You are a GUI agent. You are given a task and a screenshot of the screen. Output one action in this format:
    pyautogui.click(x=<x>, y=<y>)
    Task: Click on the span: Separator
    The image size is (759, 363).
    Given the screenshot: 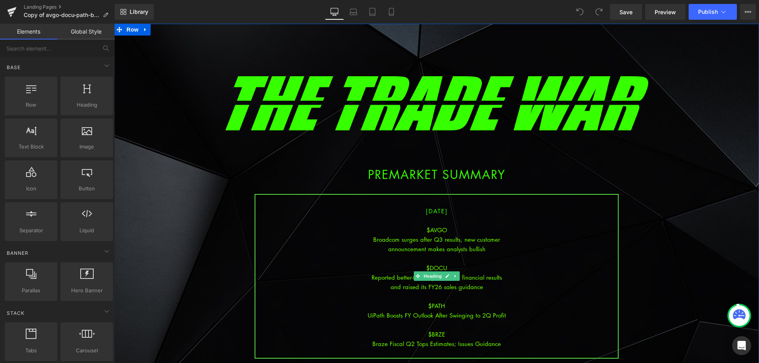 What is the action you would take?
    pyautogui.click(x=31, y=230)
    